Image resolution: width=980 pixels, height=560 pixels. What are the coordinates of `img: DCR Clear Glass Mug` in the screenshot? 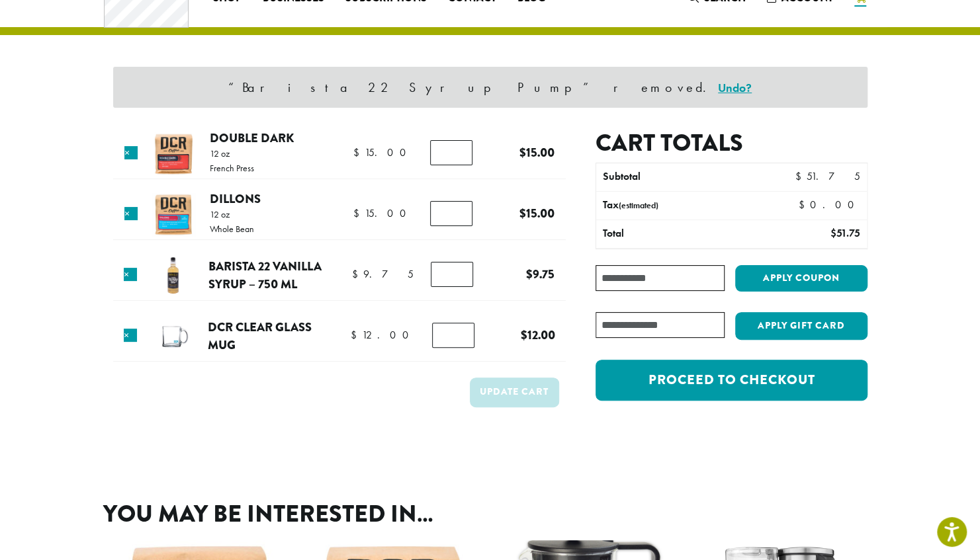 It's located at (172, 336).